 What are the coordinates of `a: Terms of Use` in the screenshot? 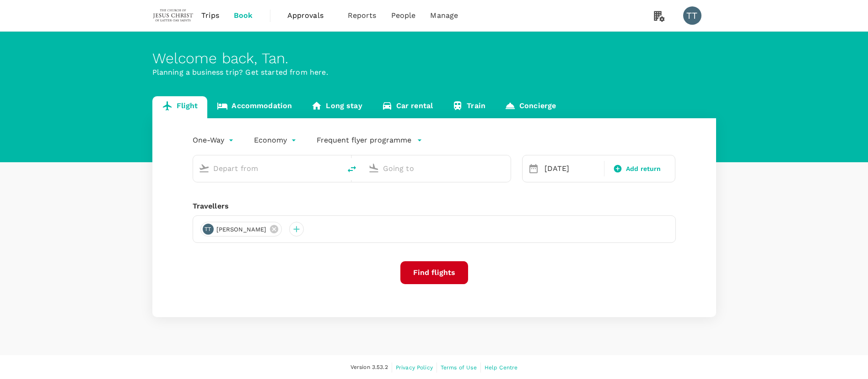 It's located at (459, 367).